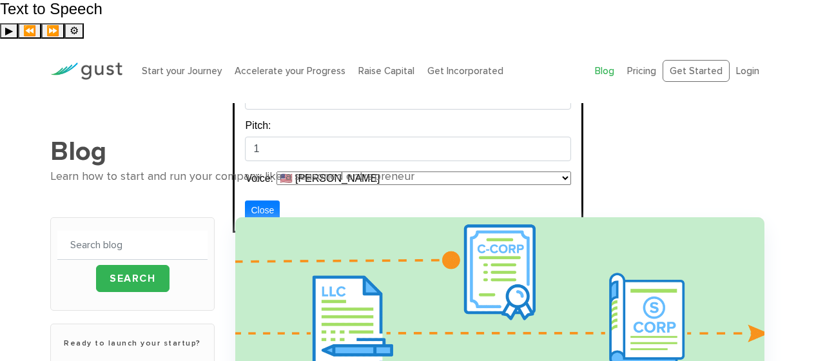  Describe the element at coordinates (74, 31) in the screenshot. I see `button: Settings` at that location.